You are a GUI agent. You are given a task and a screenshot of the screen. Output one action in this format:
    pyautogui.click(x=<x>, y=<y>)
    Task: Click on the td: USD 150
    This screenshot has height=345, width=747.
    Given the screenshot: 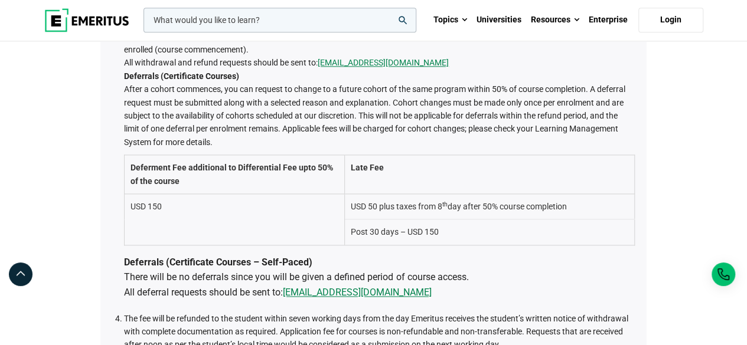 What is the action you would take?
    pyautogui.click(x=234, y=219)
    